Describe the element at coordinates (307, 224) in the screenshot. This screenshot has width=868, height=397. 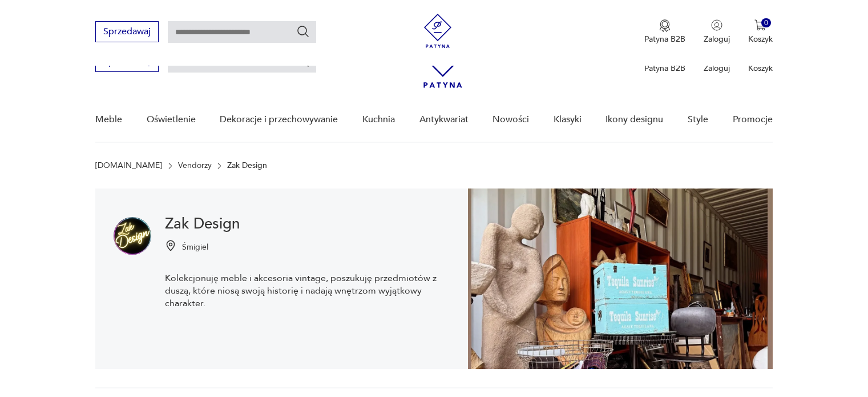
I see `h1: Zak Design` at that location.